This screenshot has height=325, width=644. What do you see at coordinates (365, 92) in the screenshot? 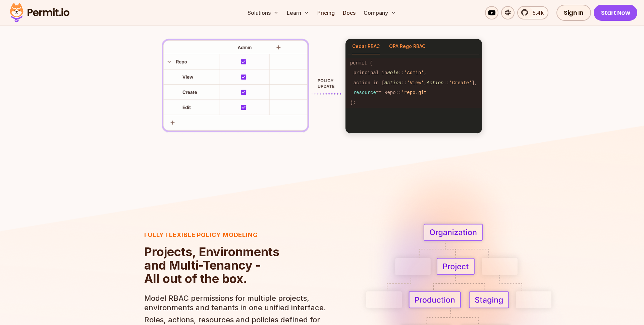
I see `span: resource` at bounding box center [365, 92].